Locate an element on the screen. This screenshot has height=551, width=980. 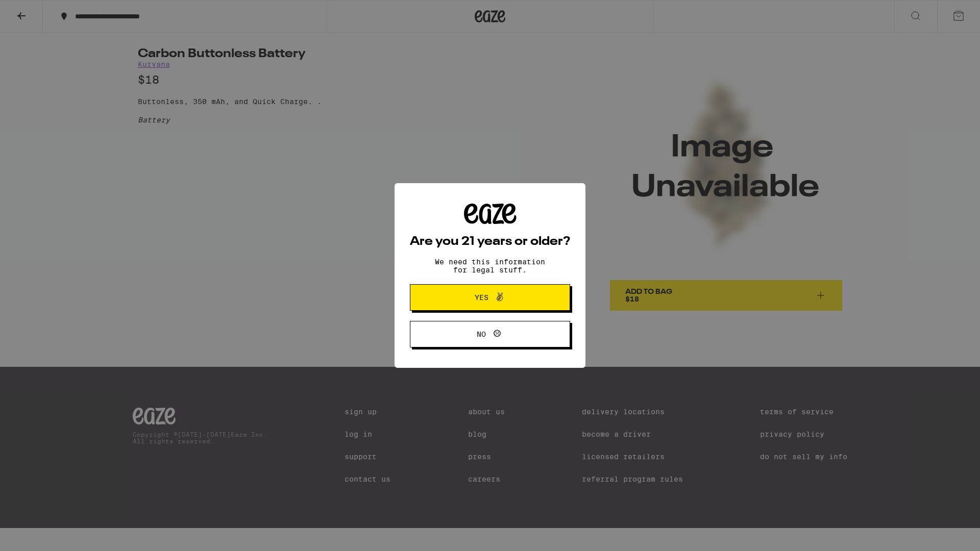
span: No is located at coordinates (481, 335).